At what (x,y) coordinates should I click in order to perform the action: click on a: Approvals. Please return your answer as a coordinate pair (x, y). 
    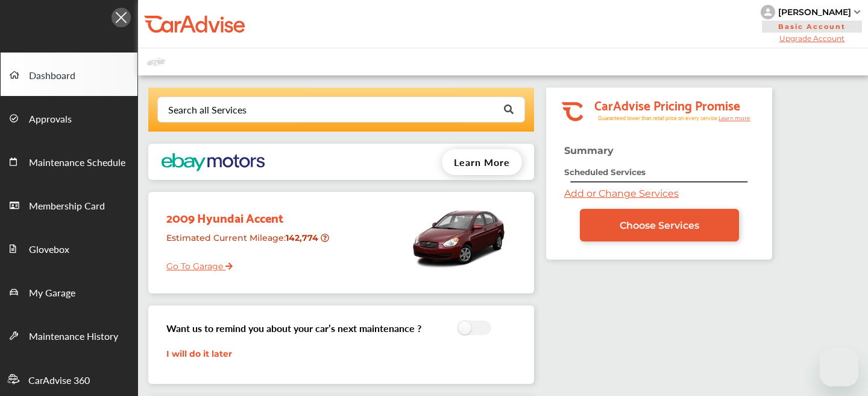
    Looking at the image, I should click on (69, 118).